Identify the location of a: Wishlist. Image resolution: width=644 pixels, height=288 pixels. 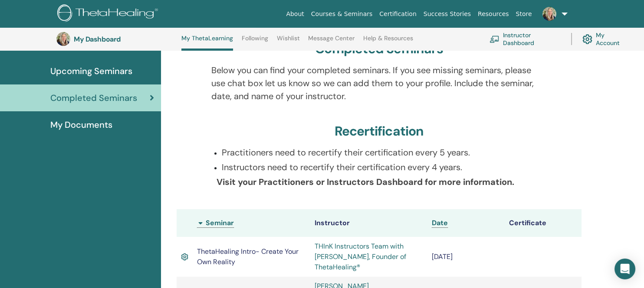
(288, 42).